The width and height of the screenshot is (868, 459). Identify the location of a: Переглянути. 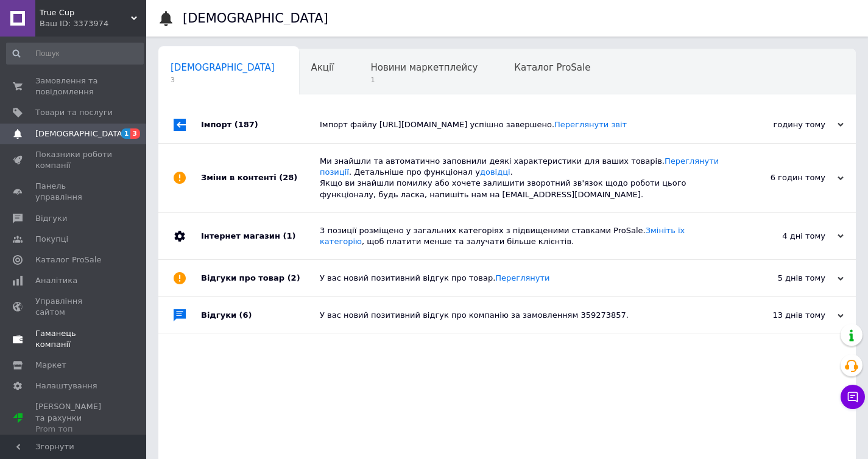
(522, 278).